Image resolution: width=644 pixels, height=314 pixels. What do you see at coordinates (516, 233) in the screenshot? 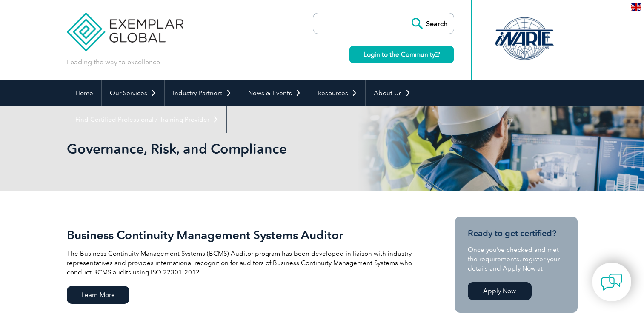
I see `h3: Ready to get certified?` at bounding box center [516, 233].